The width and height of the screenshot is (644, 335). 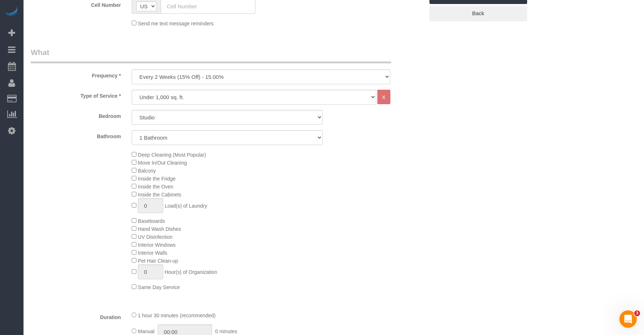 I want to click on span: Pet Hair Clean-up, so click(x=158, y=261).